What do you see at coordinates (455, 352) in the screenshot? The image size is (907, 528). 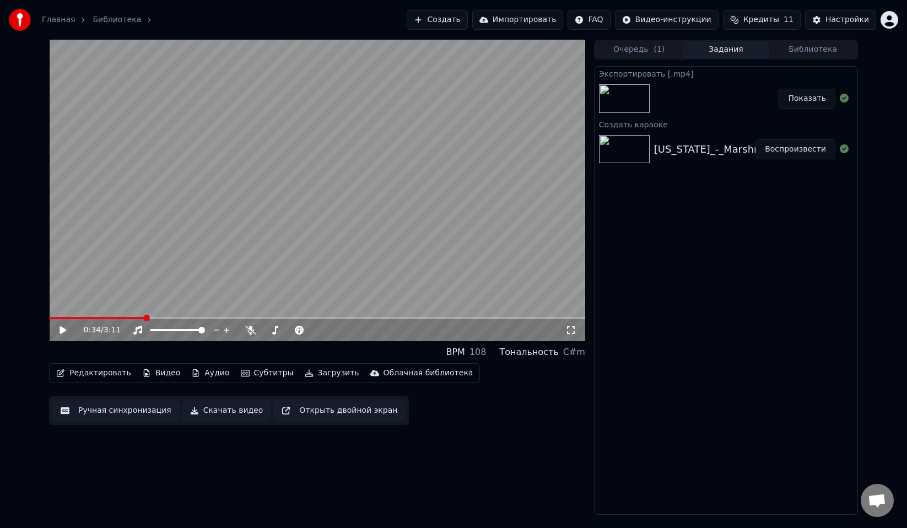 I see `div: BPM` at bounding box center [455, 352].